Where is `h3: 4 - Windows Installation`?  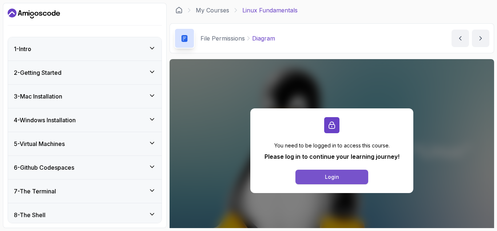 h3: 4 - Windows Installation is located at coordinates (45, 120).